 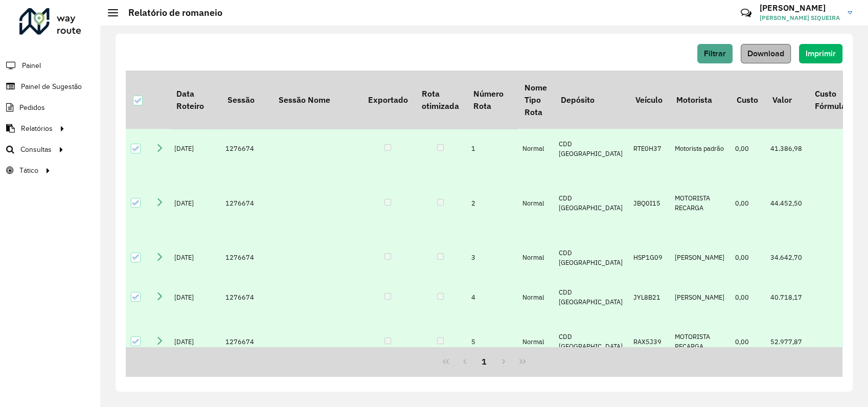 What do you see at coordinates (492, 100) in the screenshot?
I see `th: Número Rota` at bounding box center [492, 100].